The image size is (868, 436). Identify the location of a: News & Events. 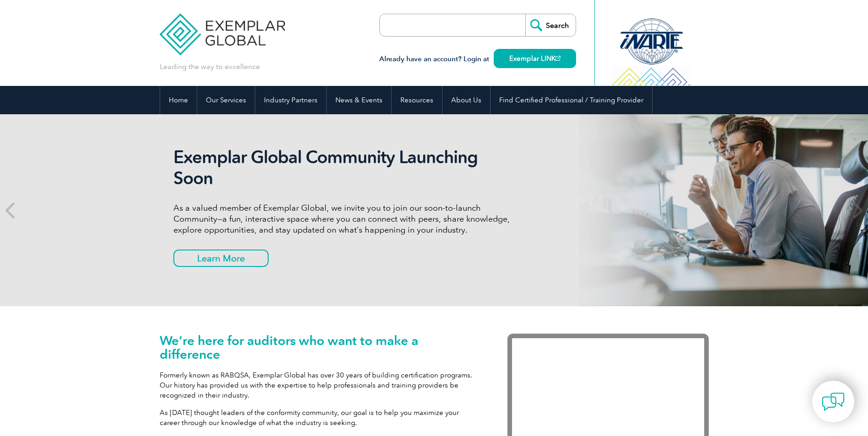
(359, 100).